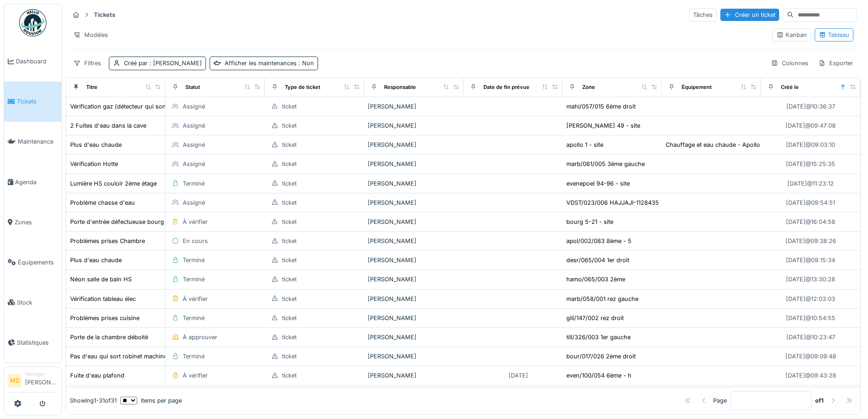 This screenshot has height=419, width=868. Describe the element at coordinates (599, 240) in the screenshot. I see `div: apol/002/083 8ème - 5` at that location.